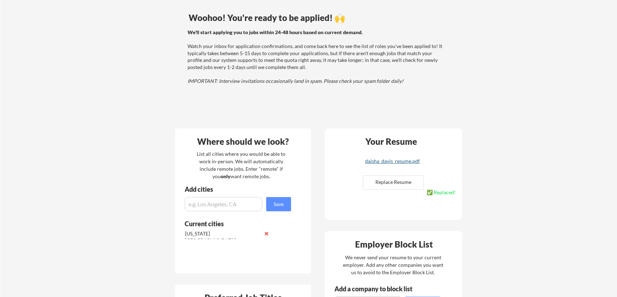 Image resolution: width=617 pixels, height=297 pixels. Describe the element at coordinates (295, 81) in the screenshot. I see `em: IMPORTANT: Interview invitations occasionally land in spam. Please check your spam folder daily!` at that location.